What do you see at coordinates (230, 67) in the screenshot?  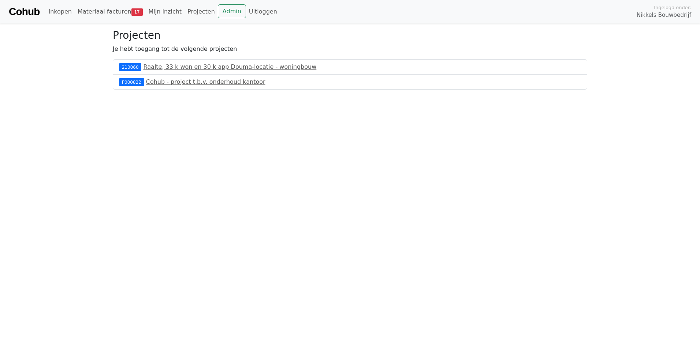 I see `a: Raalte, 33 k won en 30 k app Douma-locatie - woningbouw` at bounding box center [230, 67].